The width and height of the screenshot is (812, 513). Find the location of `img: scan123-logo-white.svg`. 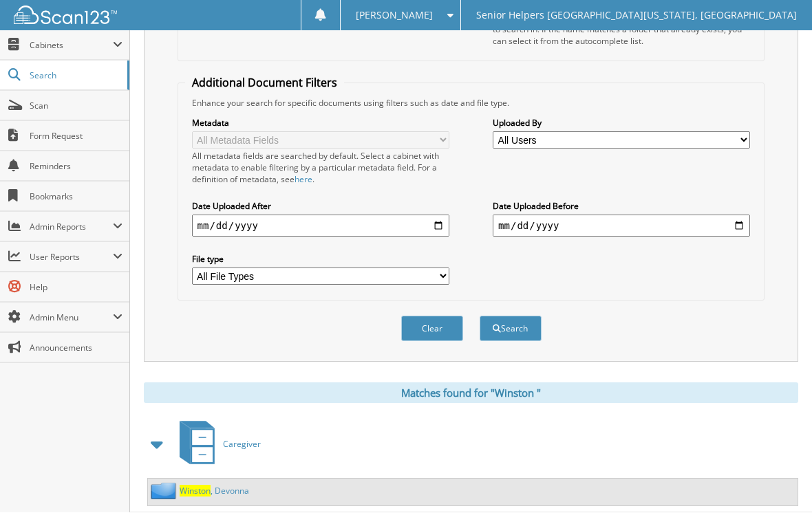

img: scan123-logo-white.svg is located at coordinates (66, 15).